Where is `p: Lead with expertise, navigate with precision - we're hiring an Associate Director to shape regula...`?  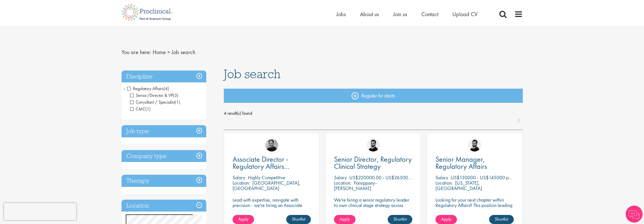
p: Lead with expertise, navigate with precision - we're hiring an Associate Director to shape regula... is located at coordinates (272, 210).